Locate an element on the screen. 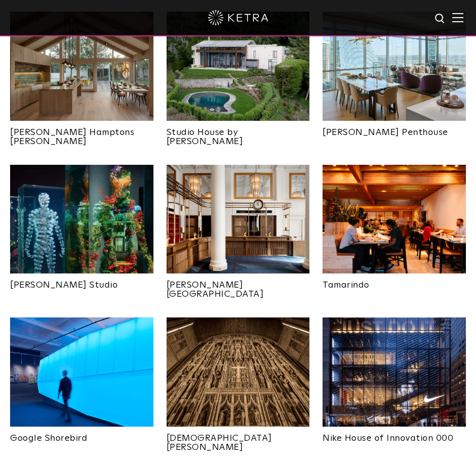 The width and height of the screenshot is (476, 460). img: ketra-logo-2019-white is located at coordinates (238, 18).